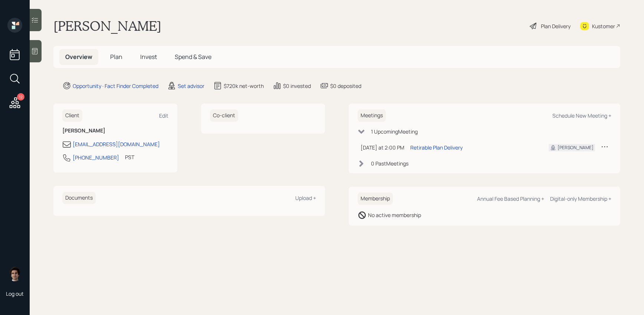  What do you see at coordinates (149, 57) in the screenshot?
I see `span: Invest` at bounding box center [149, 57].